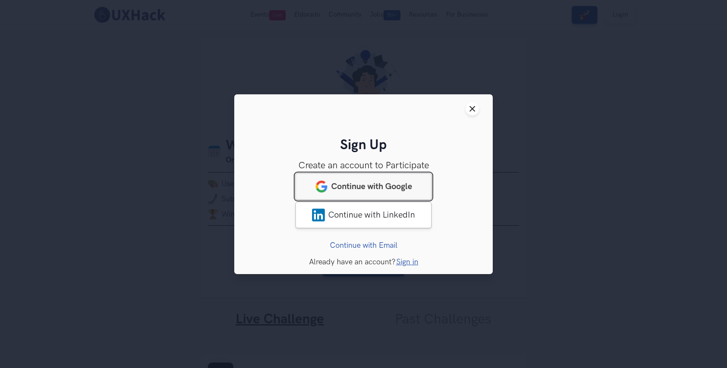 The height and width of the screenshot is (368, 727). What do you see at coordinates (363, 186) in the screenshot?
I see `a: googleContinue with Google` at bounding box center [363, 186].